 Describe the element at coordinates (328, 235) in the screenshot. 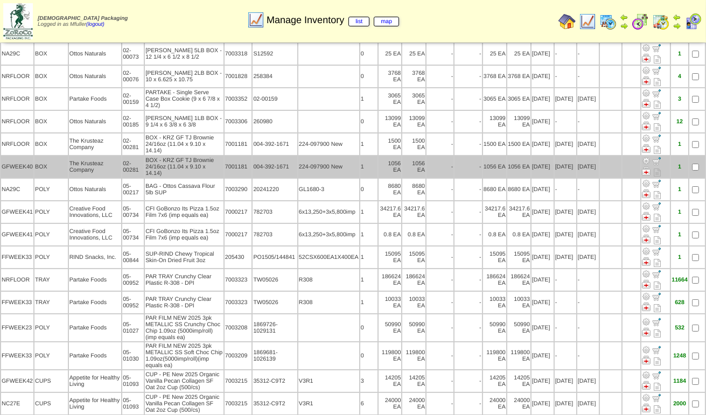

I see `td: 6x13,250+3x5,800imp` at that location.